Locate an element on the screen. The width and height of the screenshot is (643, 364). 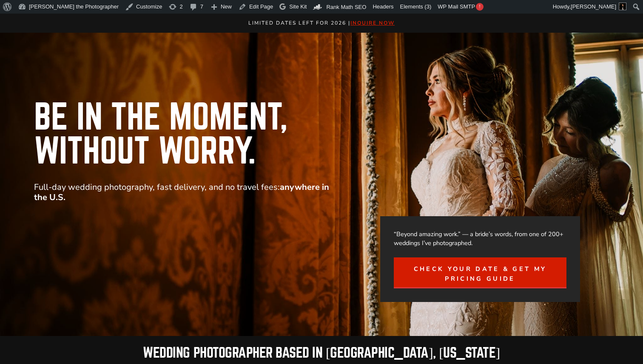
span: Rank Math SEO is located at coordinates (346, 7).